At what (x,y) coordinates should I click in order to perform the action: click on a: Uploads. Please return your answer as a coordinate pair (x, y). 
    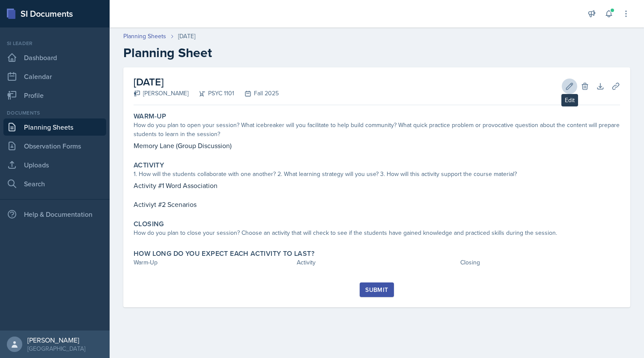
    Looking at the image, I should click on (55, 165).